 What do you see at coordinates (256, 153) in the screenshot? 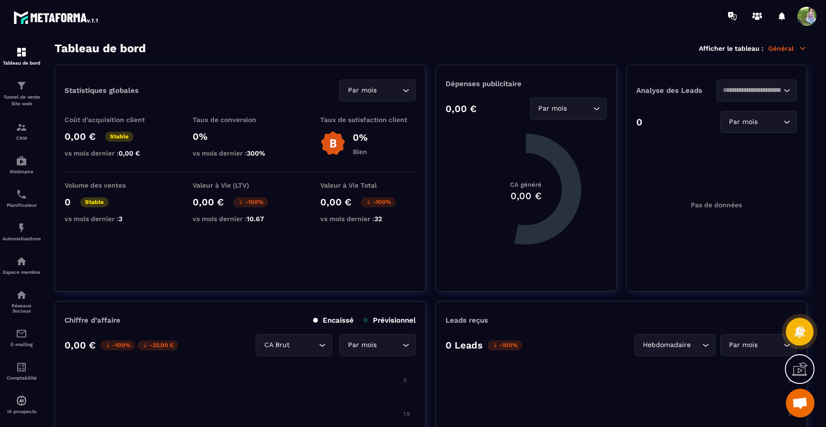
I see `span: 300%` at bounding box center [256, 153].